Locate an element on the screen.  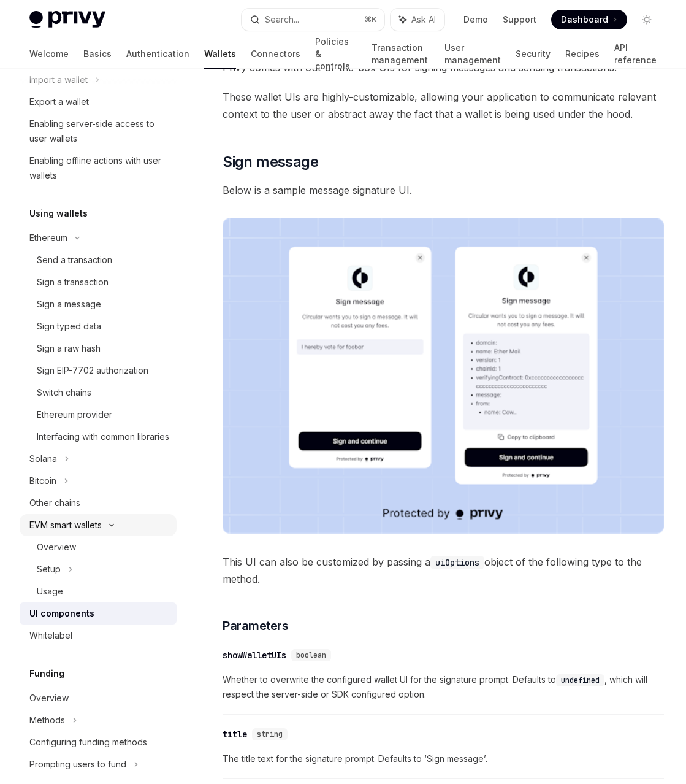
div: Other chains is located at coordinates (55, 503).